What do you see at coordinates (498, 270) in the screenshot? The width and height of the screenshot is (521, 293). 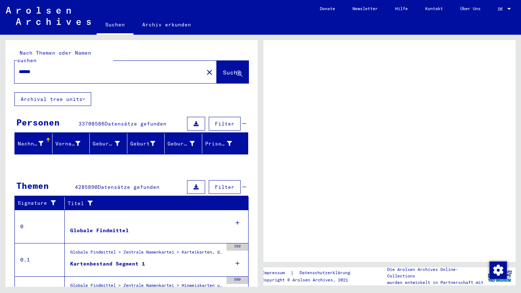 I see `div: Zustimmung ändern` at bounding box center [498, 270].